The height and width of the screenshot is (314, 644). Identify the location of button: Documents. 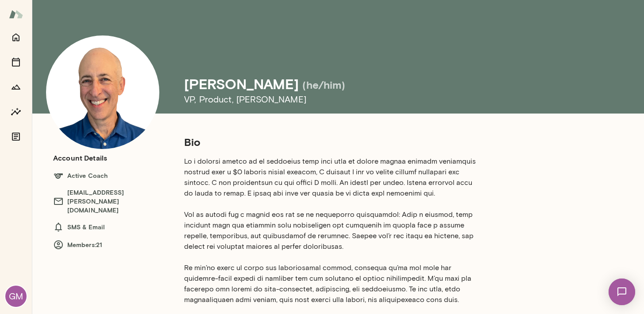
(16, 137).